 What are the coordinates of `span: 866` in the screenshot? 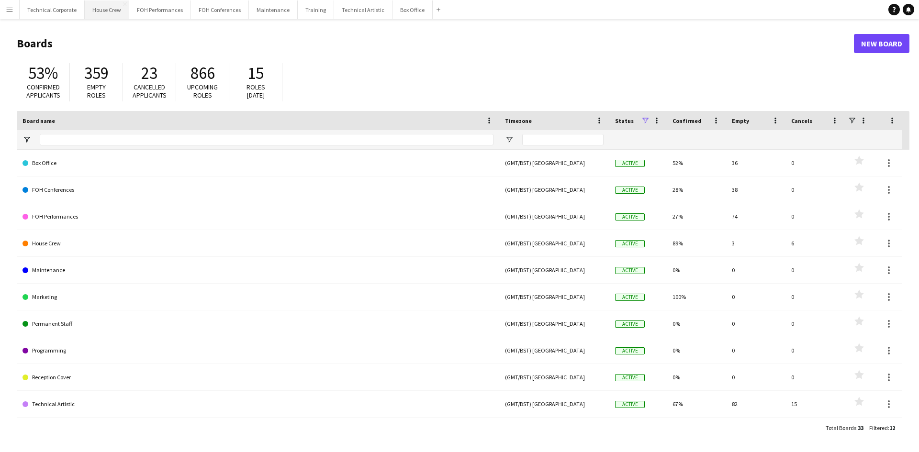 It's located at (202, 73).